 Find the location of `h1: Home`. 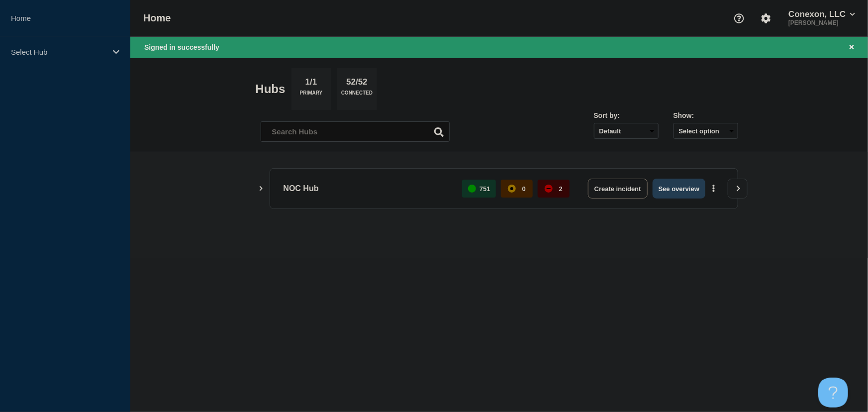

h1: Home is located at coordinates (157, 18).